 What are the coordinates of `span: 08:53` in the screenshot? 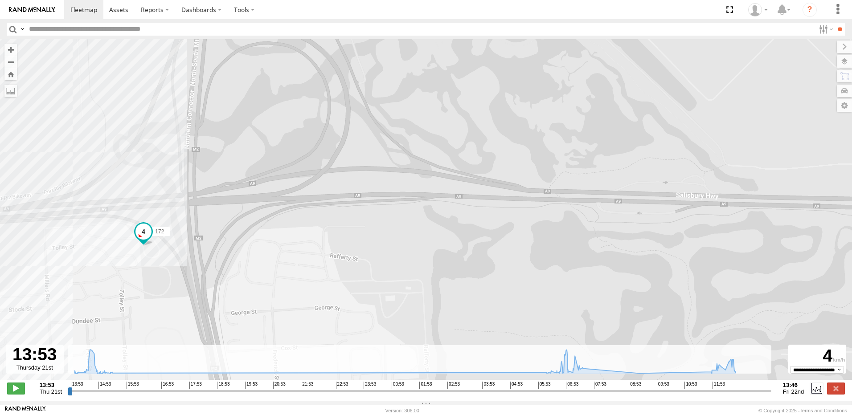 It's located at (635, 385).